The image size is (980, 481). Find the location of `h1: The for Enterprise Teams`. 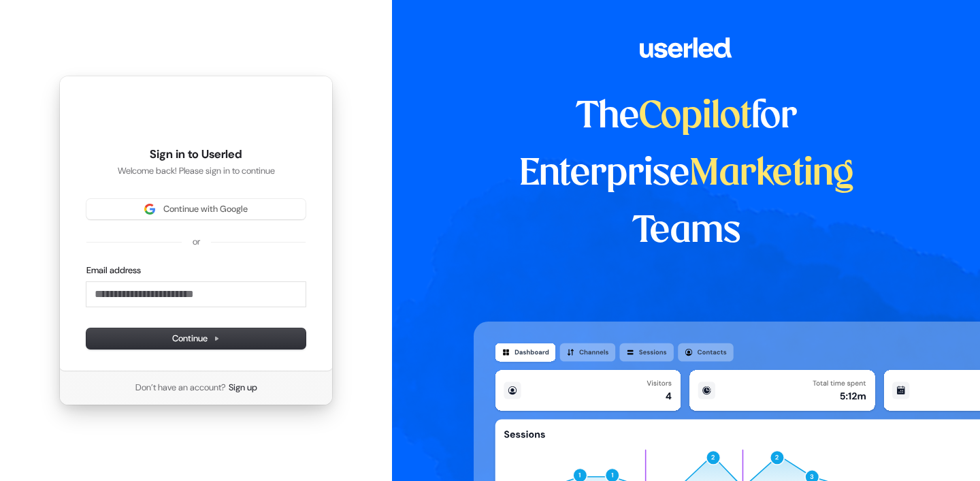

h1: The for Enterprise Teams is located at coordinates (686, 174).